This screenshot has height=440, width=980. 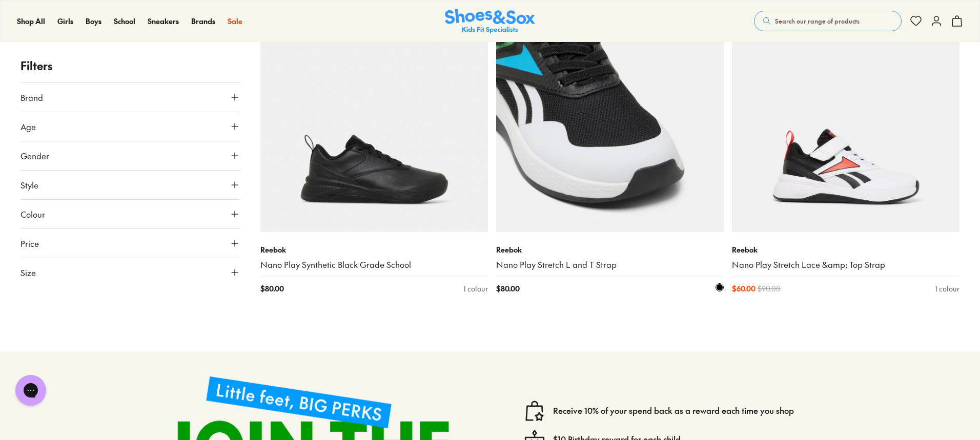 What do you see at coordinates (130, 97) in the screenshot?
I see `button: Brand` at bounding box center [130, 97].